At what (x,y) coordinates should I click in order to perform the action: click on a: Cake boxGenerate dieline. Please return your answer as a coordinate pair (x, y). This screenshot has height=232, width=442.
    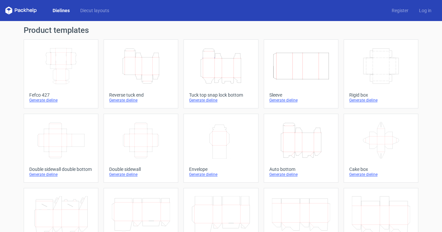
    Looking at the image, I should click on (381, 148).